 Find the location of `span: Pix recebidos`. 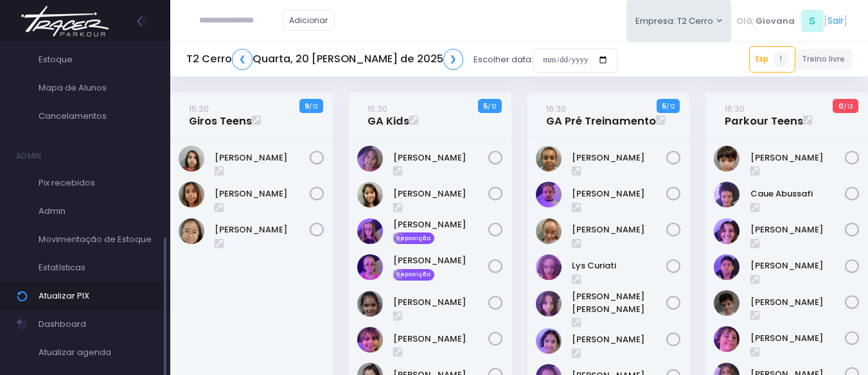

span: Pix recebidos is located at coordinates (96, 183).